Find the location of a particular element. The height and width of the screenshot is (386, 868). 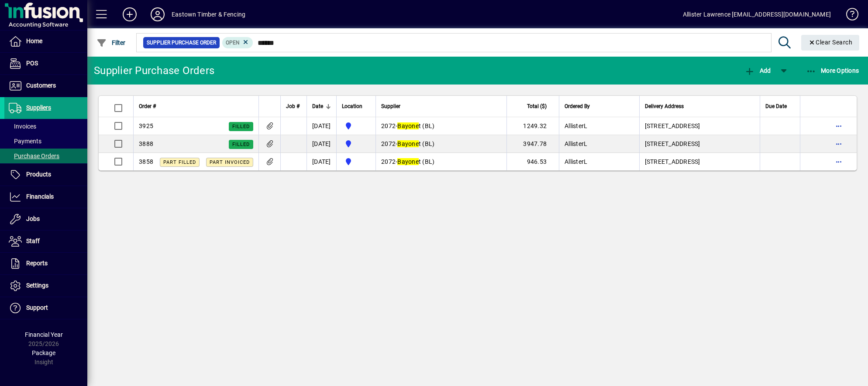

span: Part Filled is located at coordinates (179, 162).